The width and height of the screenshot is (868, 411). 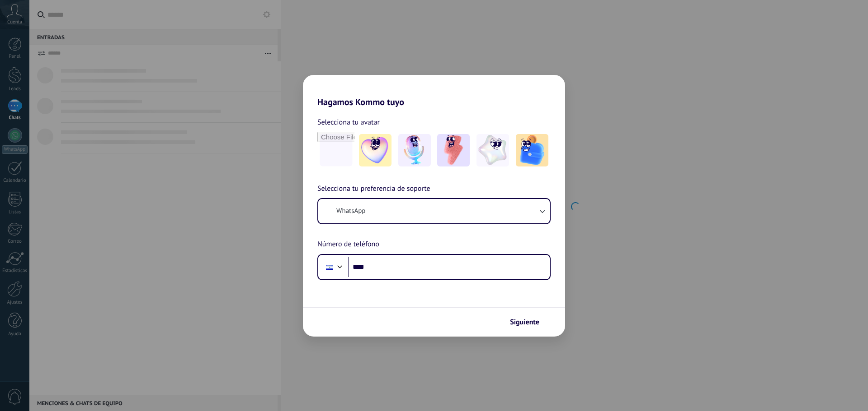 What do you see at coordinates (524, 322) in the screenshot?
I see `span: Siguiente` at bounding box center [524, 322].